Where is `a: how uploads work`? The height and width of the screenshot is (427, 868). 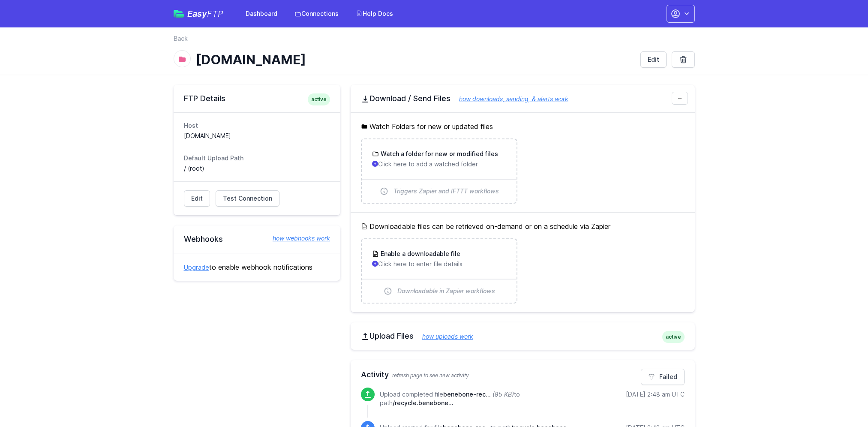
a: how uploads work is located at coordinates (444, 336).